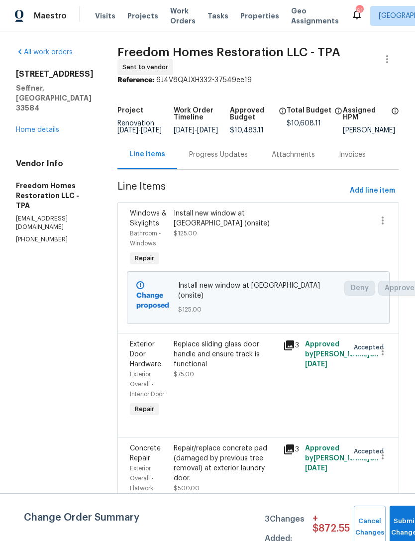  Describe the element at coordinates (309, 111) in the screenshot. I see `h5: Total Budget` at that location.